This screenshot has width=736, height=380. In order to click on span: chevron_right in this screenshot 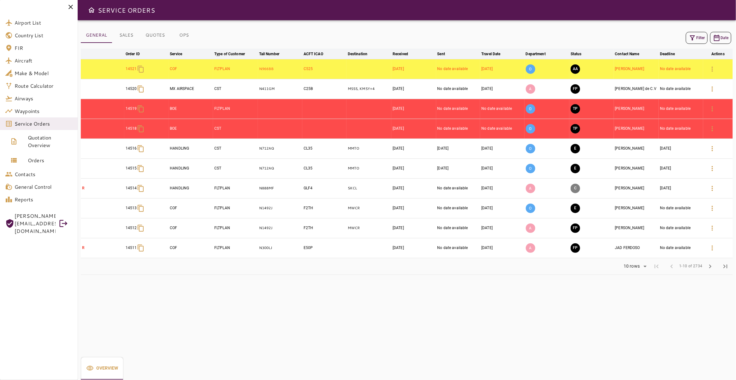, I will do `click(710, 266)`.